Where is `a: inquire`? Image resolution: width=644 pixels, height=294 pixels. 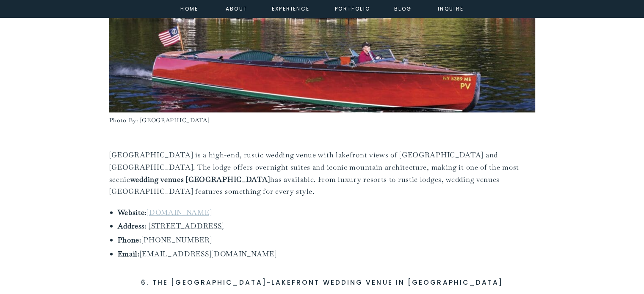 a: inquire is located at coordinates (451, 8).